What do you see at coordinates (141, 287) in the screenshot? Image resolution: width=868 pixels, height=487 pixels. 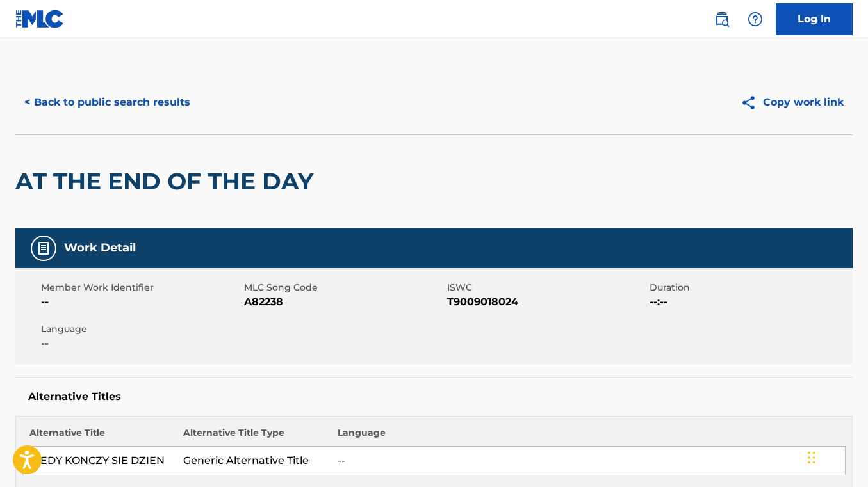 I see `span: Member Work Identifier` at bounding box center [141, 287].